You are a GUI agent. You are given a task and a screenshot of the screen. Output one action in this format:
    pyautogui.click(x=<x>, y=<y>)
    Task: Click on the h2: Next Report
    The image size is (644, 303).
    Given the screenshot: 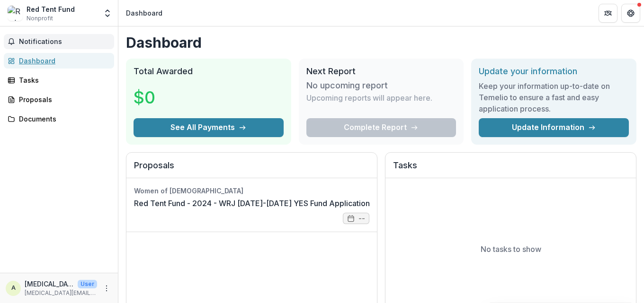 What is the action you would take?
    pyautogui.click(x=381, y=71)
    